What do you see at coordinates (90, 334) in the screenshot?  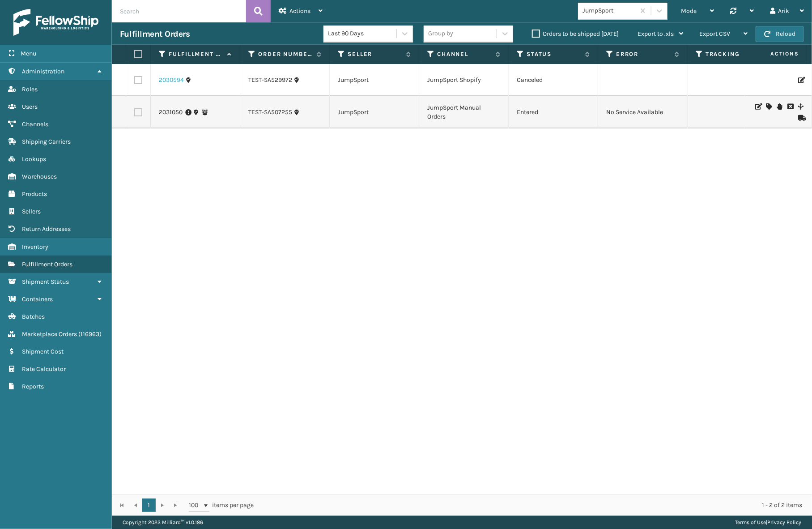 I see `span: ( 116963 )` at bounding box center [90, 334].